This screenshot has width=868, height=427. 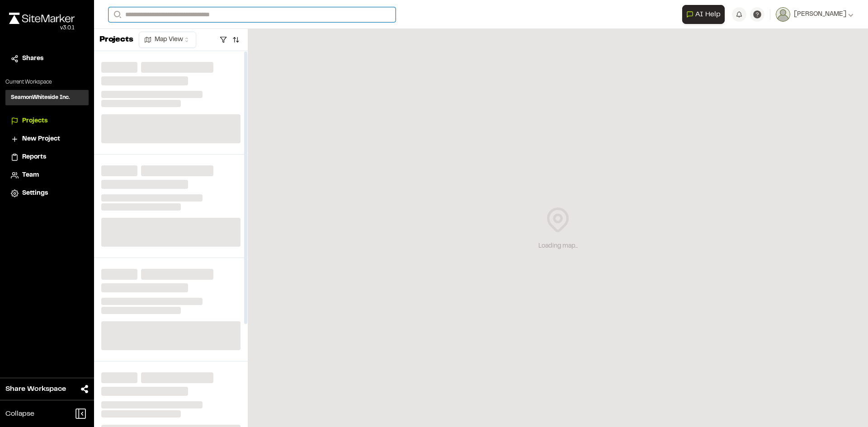 I want to click on span: Settings, so click(x=34, y=193).